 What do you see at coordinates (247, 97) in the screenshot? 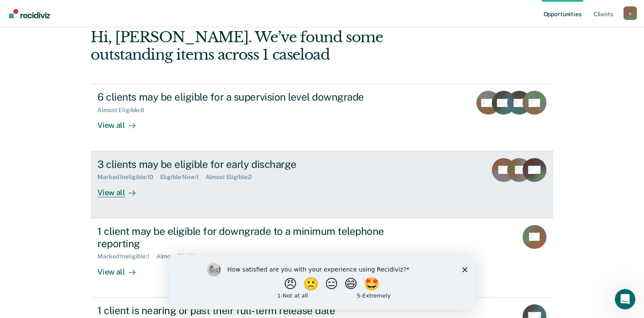
I see `div: 6 clients may be eligible for a supervision level downgrade` at bounding box center [247, 97].